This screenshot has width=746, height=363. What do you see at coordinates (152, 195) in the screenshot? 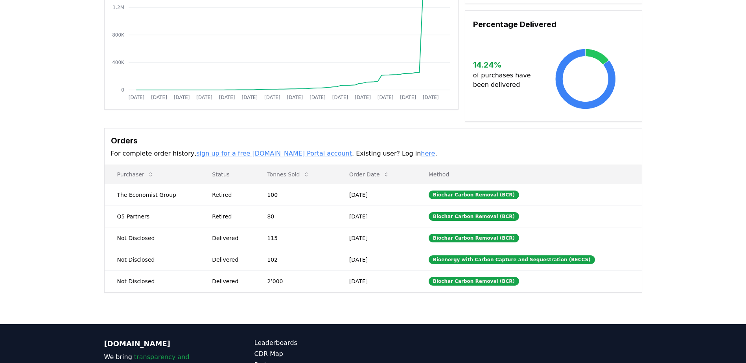
I see `td: The Economist Group` at bounding box center [152, 195].